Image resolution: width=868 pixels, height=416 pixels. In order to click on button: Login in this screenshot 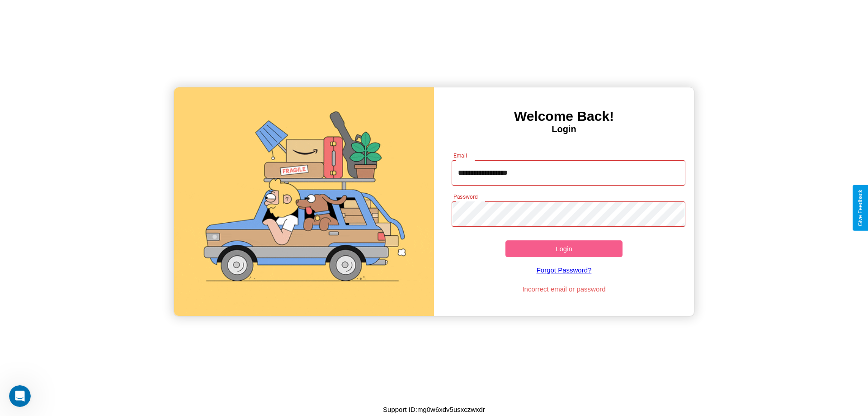, I will do `click(563, 249)`.